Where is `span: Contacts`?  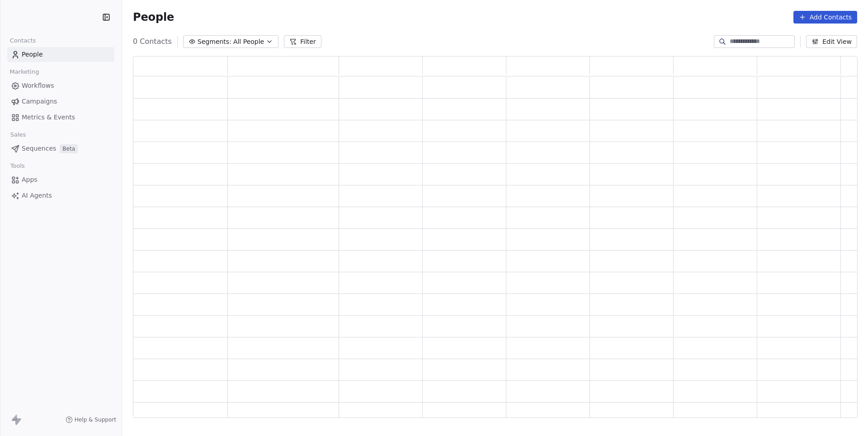
span: Contacts is located at coordinates (23, 41).